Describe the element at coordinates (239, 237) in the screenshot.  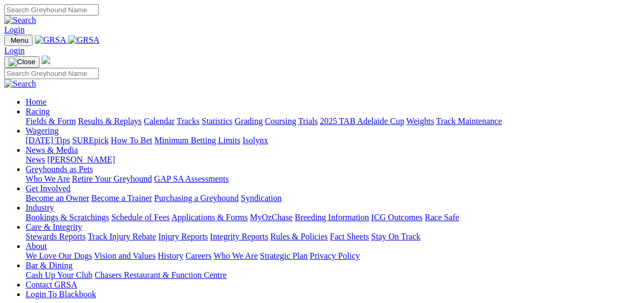
I see `a: Integrity Reports` at that location.